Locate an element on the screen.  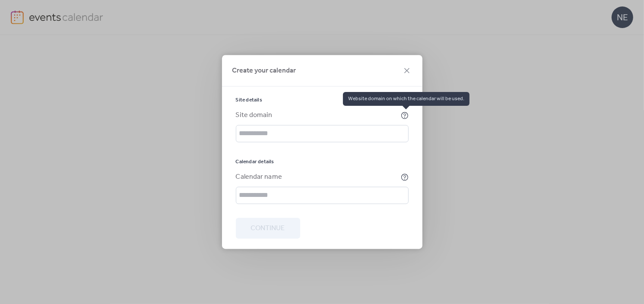
div: Site domain is located at coordinates (317, 116).